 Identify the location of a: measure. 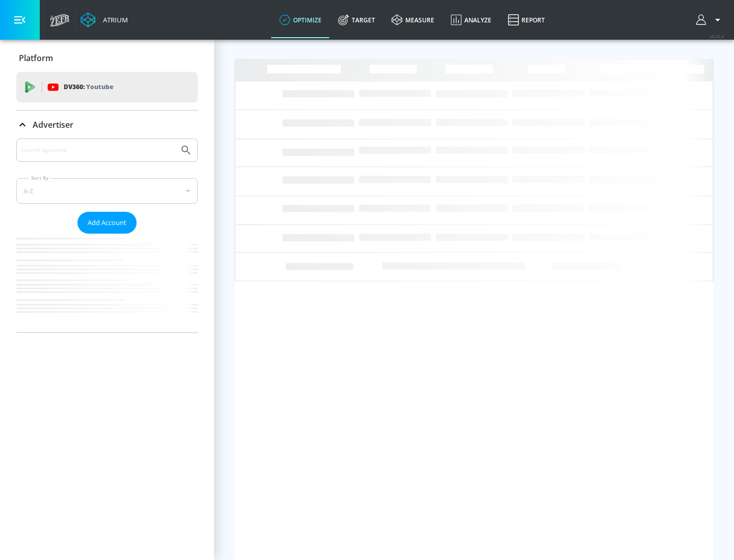
(413, 20).